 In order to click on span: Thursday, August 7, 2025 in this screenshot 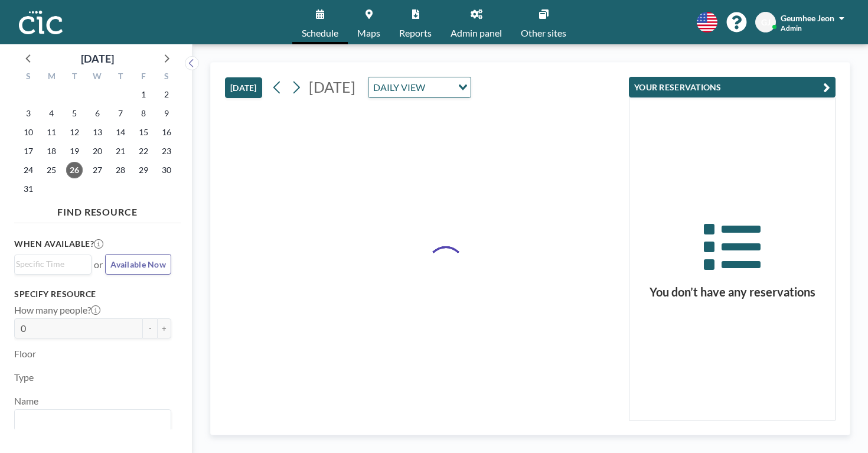, I will do `click(120, 114)`.